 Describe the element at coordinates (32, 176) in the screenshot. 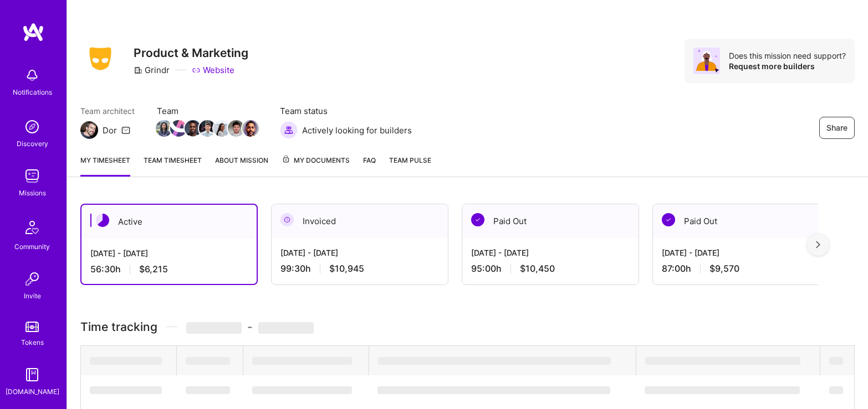

I see `img: teamwork` at that location.